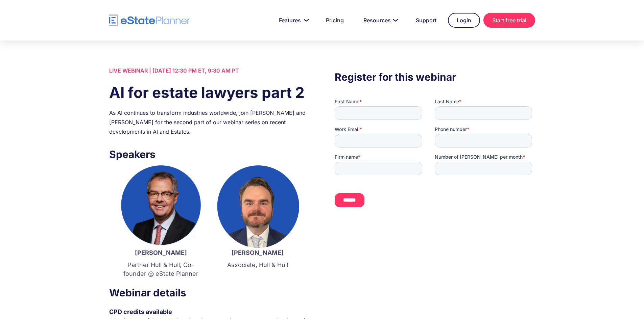  What do you see at coordinates (209, 293) in the screenshot?
I see `h3: Webinar details` at bounding box center [209, 293].